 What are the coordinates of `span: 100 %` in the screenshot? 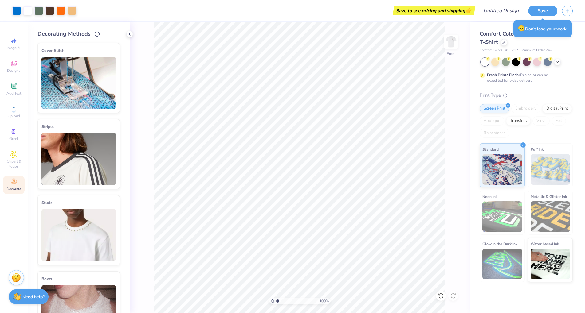 It's located at (324, 301).